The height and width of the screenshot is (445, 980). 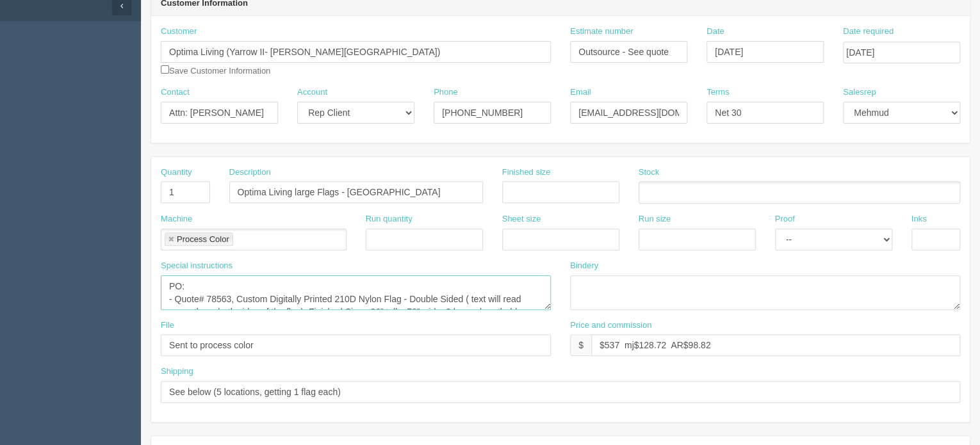 I want to click on label: Run size, so click(x=654, y=219).